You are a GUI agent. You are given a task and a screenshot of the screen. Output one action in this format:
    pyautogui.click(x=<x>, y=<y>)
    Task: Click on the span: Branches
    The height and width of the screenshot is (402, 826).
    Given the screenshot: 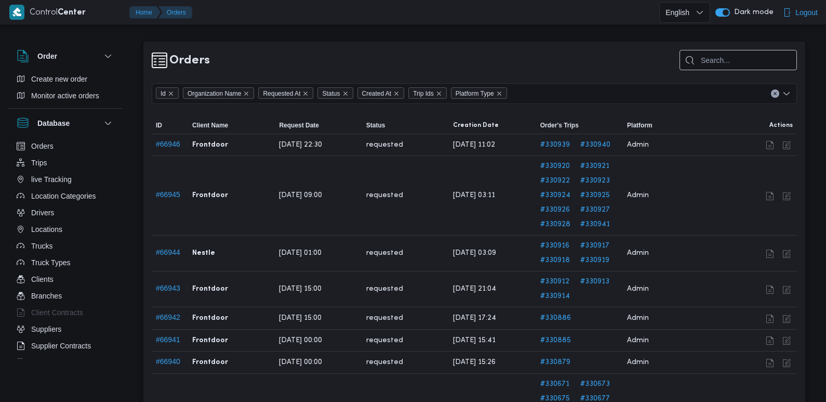 What is the action you would take?
    pyautogui.click(x=46, y=296)
    